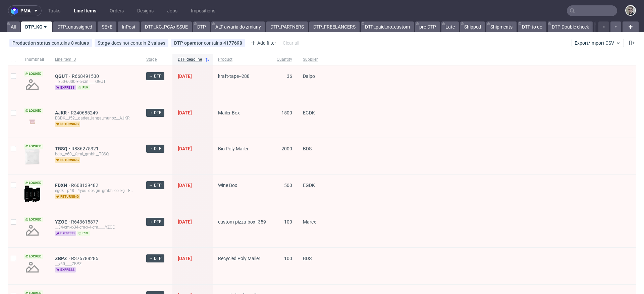 Image resolution: width=644 pixels, height=294 pixels. What do you see at coordinates (166, 27) in the screenshot?
I see `a: DTP_KG_PCAxISSUE` at bounding box center [166, 27].